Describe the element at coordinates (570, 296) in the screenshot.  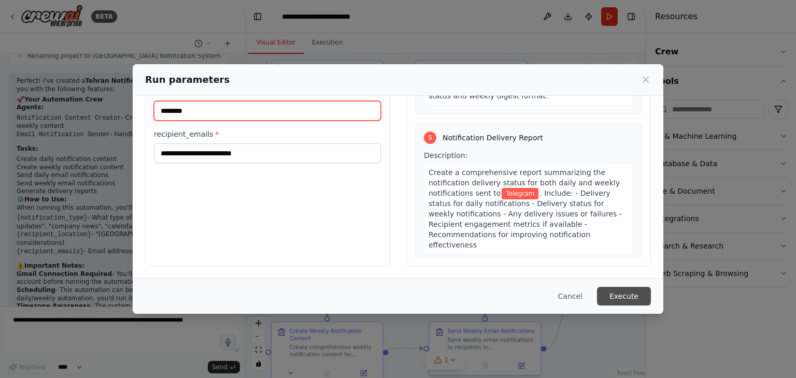
I see `button: Cancel` at that location.